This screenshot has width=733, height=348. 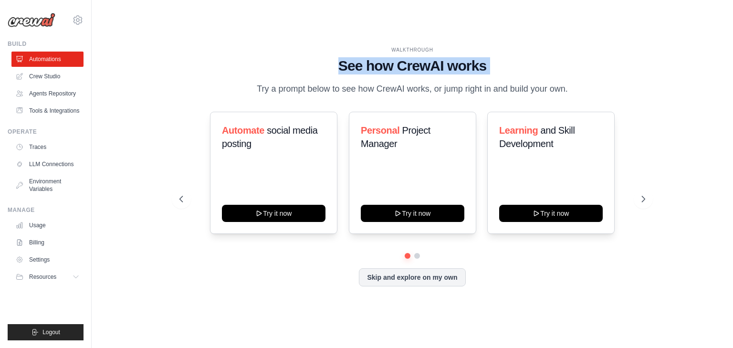 I want to click on span: and Skill Development, so click(x=537, y=137).